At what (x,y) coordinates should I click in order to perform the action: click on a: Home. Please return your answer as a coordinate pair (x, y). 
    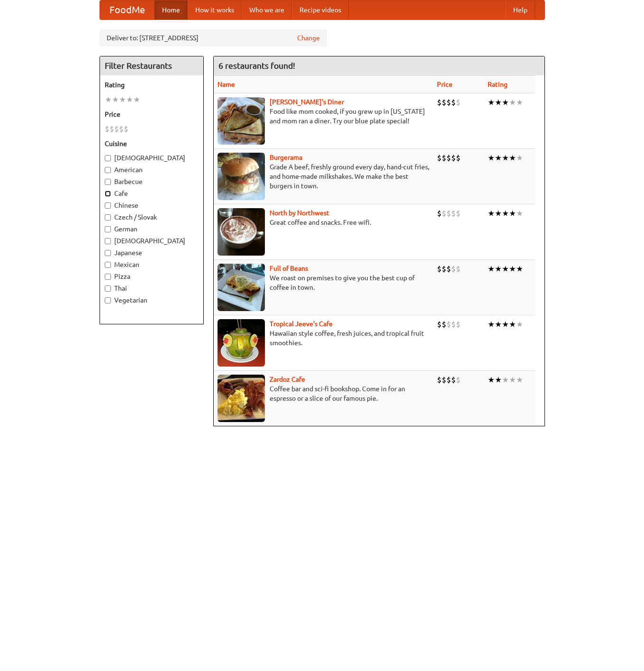
    Looking at the image, I should click on (171, 10).